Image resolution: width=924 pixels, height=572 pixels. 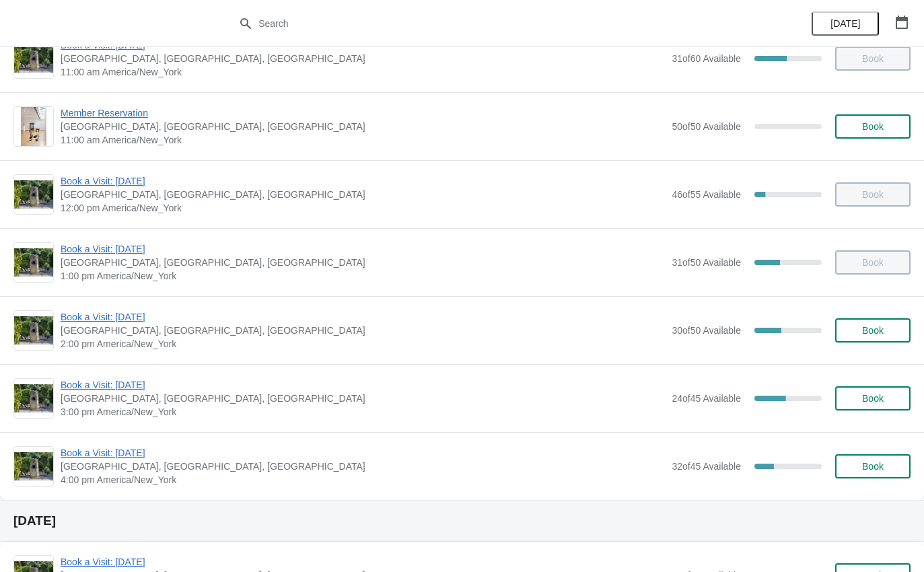 What do you see at coordinates (33, 262) in the screenshot?
I see `img: Book a Visit: August 2025 | The Noguchi Museum, 33rd Road, Queens, NY, USA | 1:00 pm America/New_...` at bounding box center [33, 262].